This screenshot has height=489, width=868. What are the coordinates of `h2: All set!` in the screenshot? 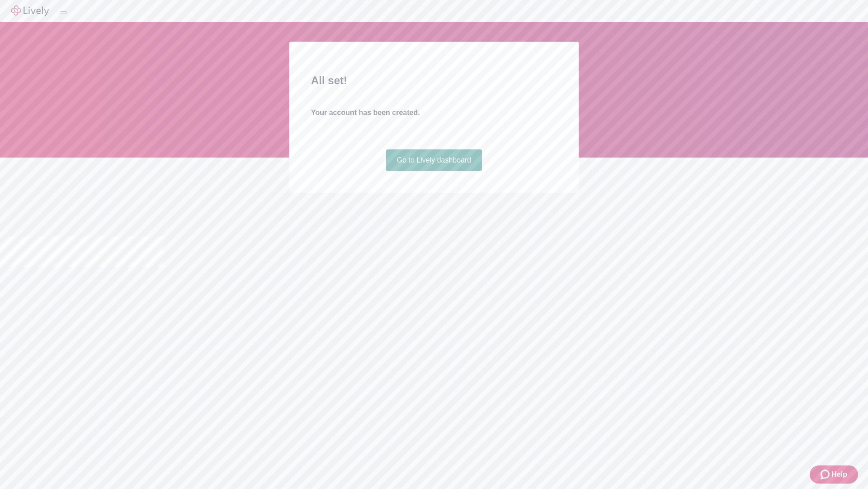 It's located at (434, 80).